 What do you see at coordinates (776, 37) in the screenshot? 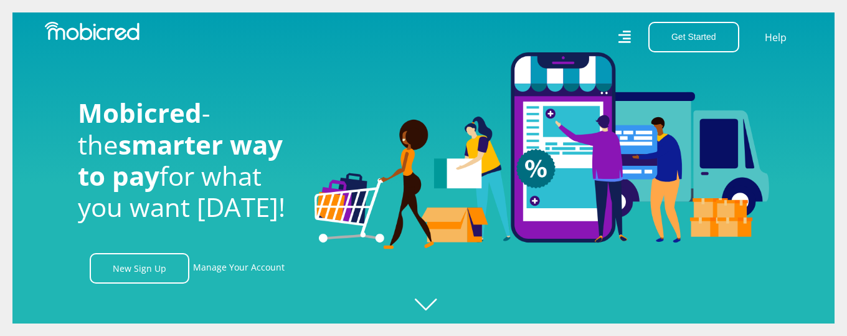
I see `a: Help` at bounding box center [776, 37].